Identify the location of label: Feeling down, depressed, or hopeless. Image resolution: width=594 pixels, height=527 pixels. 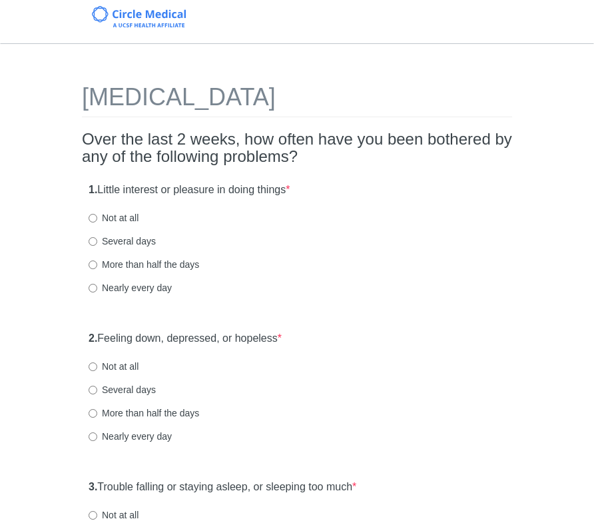
(185, 338).